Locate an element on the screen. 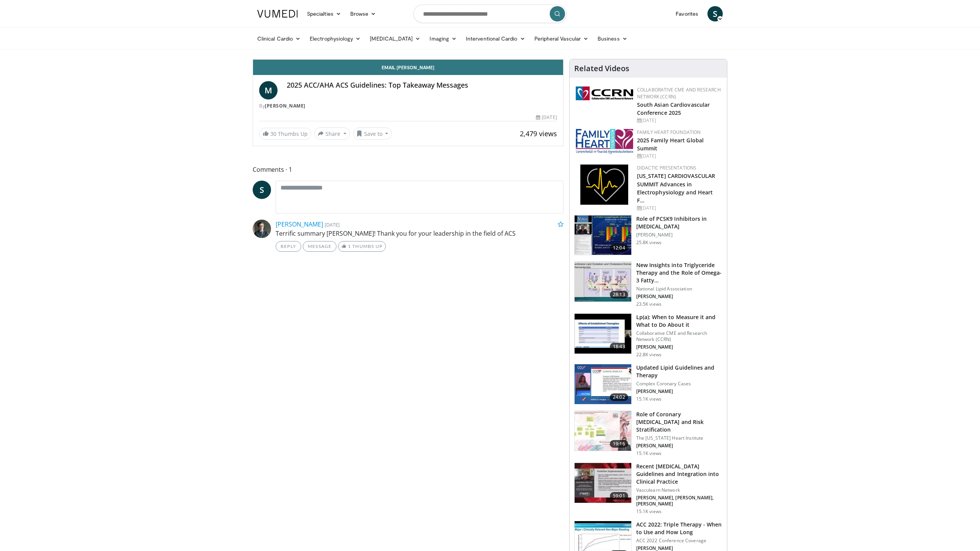 The image size is (980, 551). a: 2025 Family Heart Global Summit is located at coordinates (670, 144).